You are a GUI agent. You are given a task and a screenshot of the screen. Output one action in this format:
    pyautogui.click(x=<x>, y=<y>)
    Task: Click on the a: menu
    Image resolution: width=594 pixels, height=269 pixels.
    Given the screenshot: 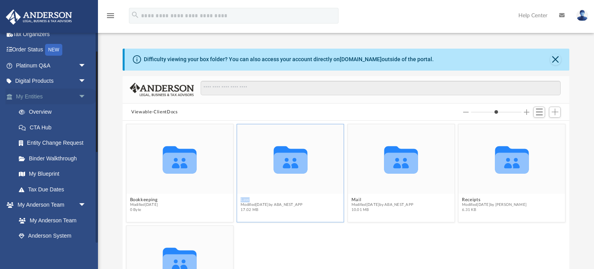 What is the action you would take?
    pyautogui.click(x=110, y=18)
    